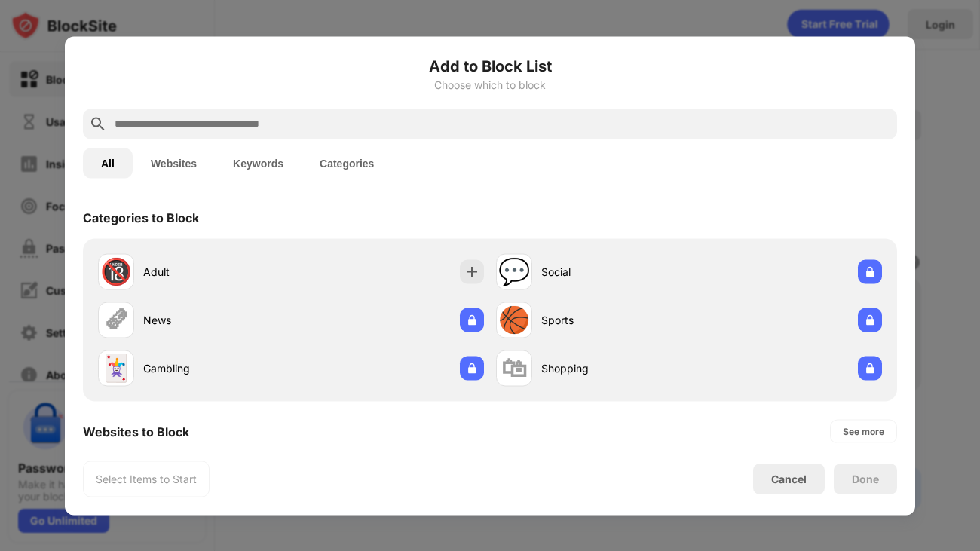 The height and width of the screenshot is (551, 980). I want to click on h6: Add to Block List, so click(490, 66).